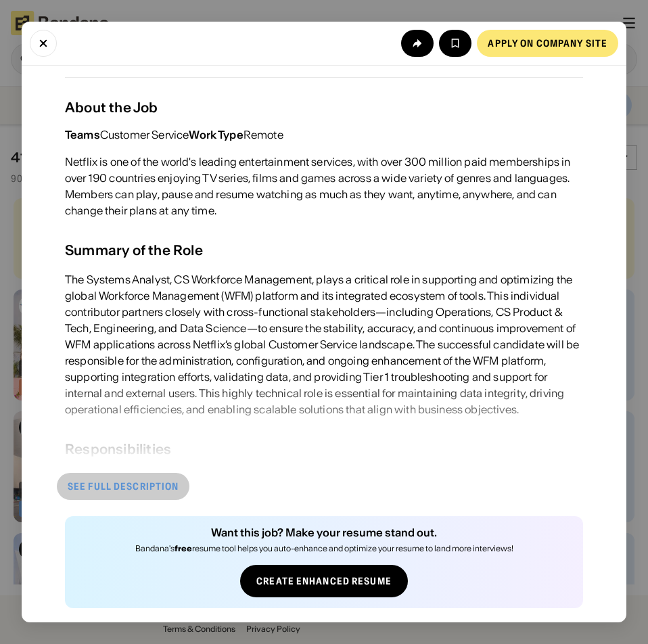 This screenshot has height=644, width=648. What do you see at coordinates (134, 250) in the screenshot?
I see `div: Summary of the Role` at bounding box center [134, 250].